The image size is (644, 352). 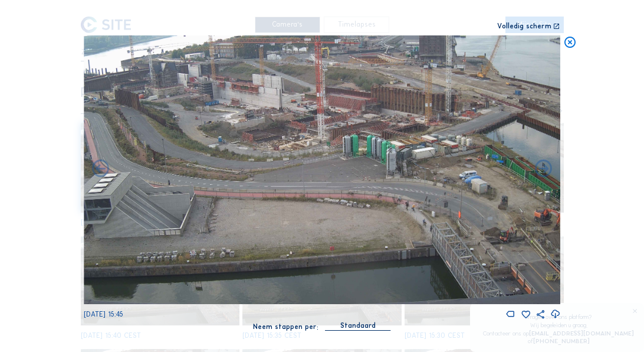 I want to click on i: Forward, so click(x=100, y=170).